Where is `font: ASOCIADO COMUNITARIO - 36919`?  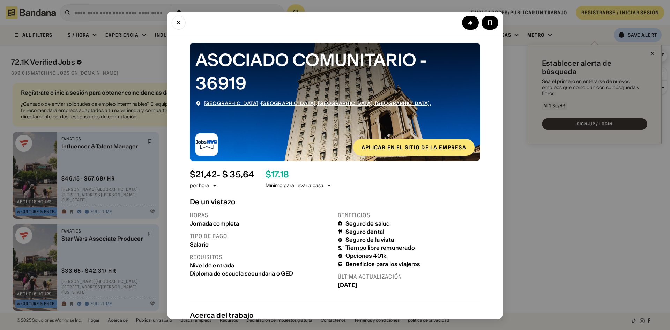
font: ASOCIADO COMUNITARIO - 36919 is located at coordinates (311, 71).